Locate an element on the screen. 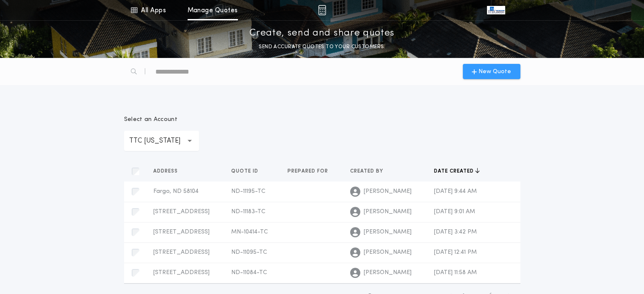 This screenshot has height=294, width=644. span: Fargo, ND 58104 is located at coordinates (176, 192).